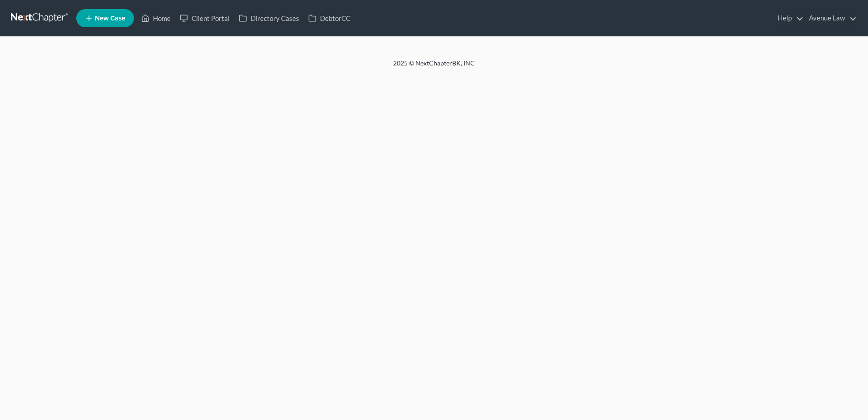  What do you see at coordinates (830, 18) in the screenshot?
I see `a: Avenue Law` at bounding box center [830, 18].